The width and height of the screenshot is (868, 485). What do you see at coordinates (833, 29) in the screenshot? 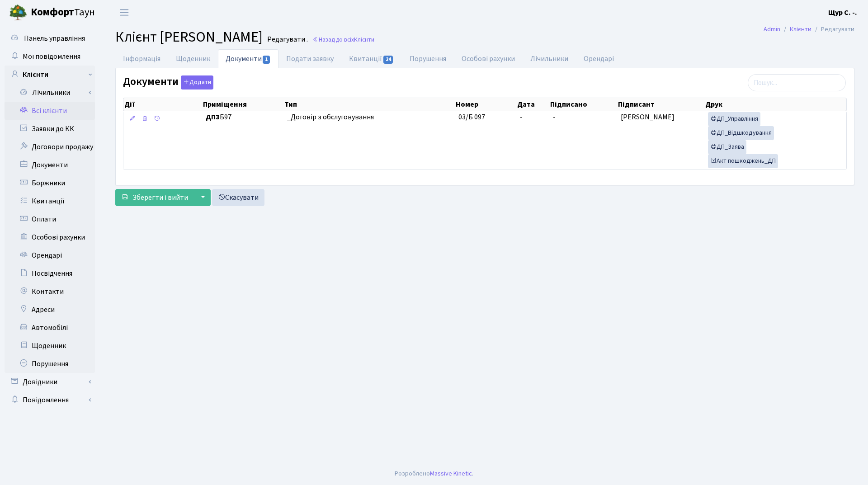
I see `li: Редагувати` at bounding box center [833, 29].